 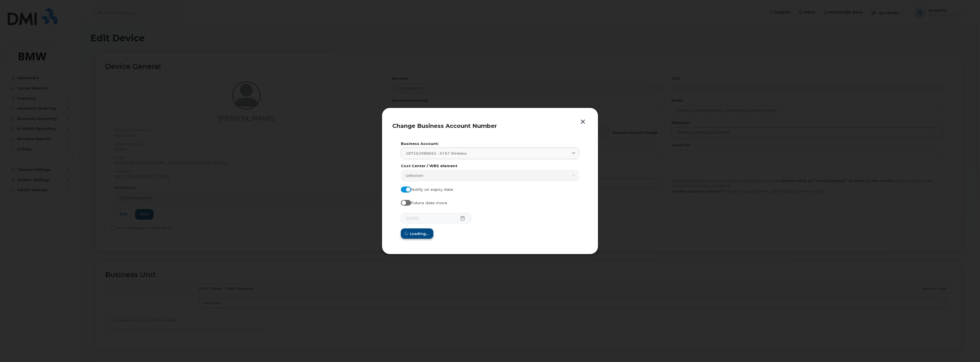 What do you see at coordinates (436, 153) in the screenshot?
I see `span: 287262988662 - AT&T Wireless` at bounding box center [436, 153].